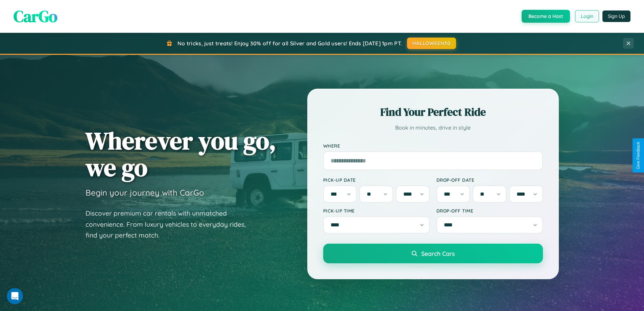 The width and height of the screenshot is (644, 311). I want to click on h2: Find Your Perfect Ride, so click(433, 112).